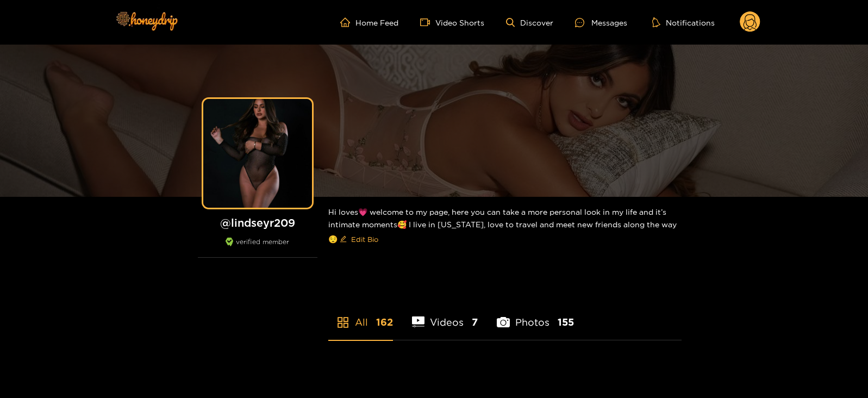  What do you see at coordinates (683, 22) in the screenshot?
I see `button: Notifications` at bounding box center [683, 22].